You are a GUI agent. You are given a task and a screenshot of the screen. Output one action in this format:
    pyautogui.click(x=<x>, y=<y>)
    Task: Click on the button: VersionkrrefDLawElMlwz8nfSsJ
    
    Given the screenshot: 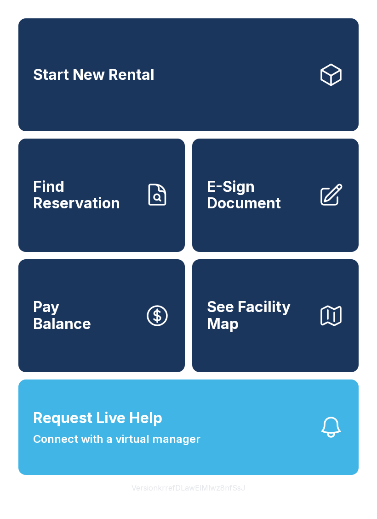 What is the action you would take?
    pyautogui.click(x=188, y=488)
    